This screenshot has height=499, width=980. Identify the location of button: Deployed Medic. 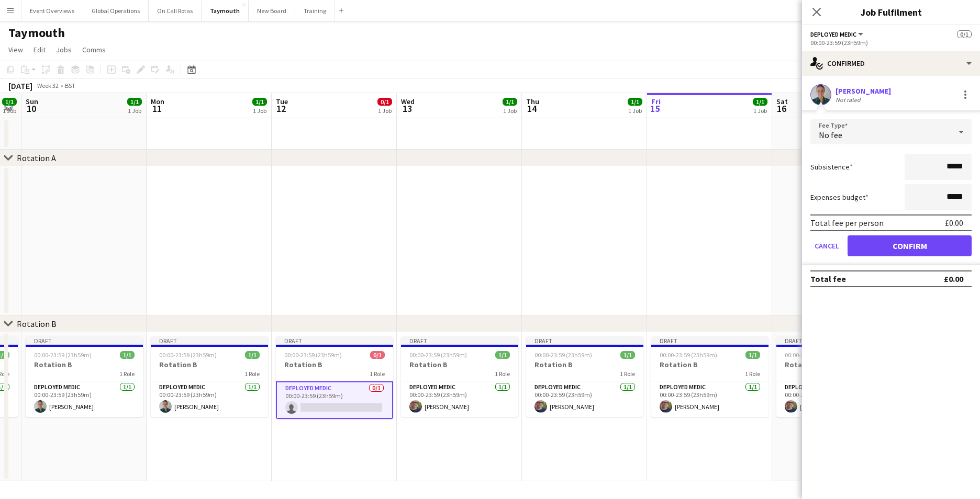
(838, 34).